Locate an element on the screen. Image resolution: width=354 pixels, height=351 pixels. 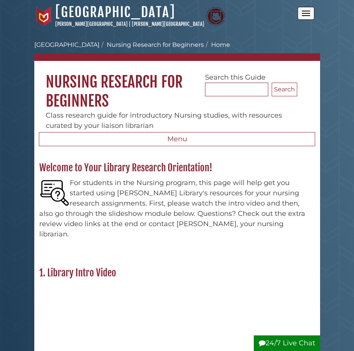
h1: Nursing Research for Beginners is located at coordinates (177, 86).